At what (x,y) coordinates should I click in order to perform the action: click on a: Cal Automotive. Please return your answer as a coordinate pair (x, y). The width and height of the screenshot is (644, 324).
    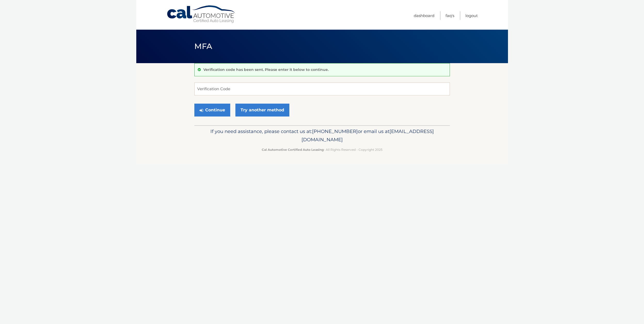
    Looking at the image, I should click on (201, 14).